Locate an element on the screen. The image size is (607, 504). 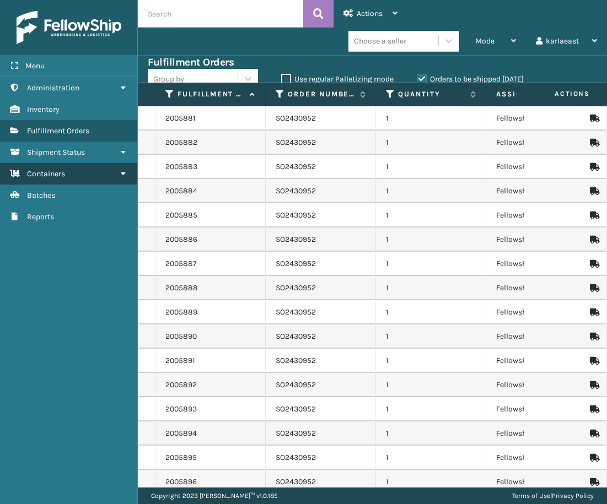
a: 2005889 is located at coordinates (181, 312).